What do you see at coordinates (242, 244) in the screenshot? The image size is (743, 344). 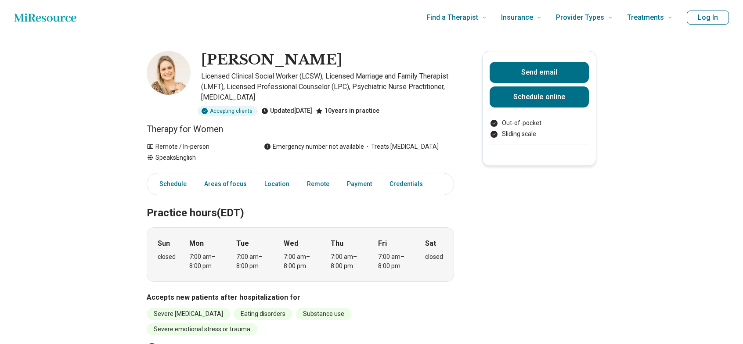 I see `strong: Tue` at bounding box center [242, 244].